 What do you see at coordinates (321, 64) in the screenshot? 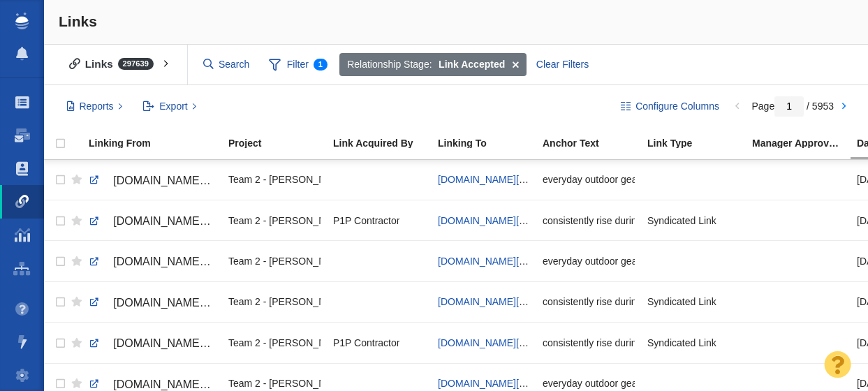
I see `span: 1` at bounding box center [321, 64].